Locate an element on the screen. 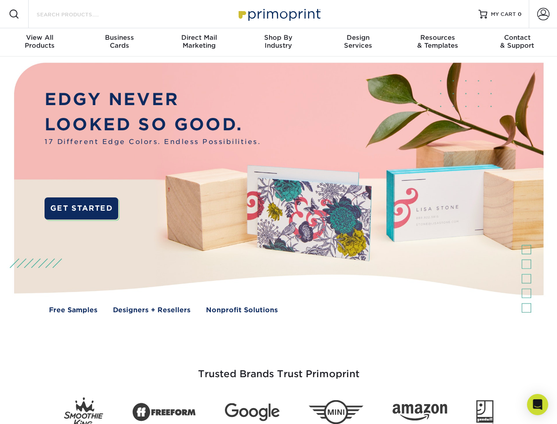 The width and height of the screenshot is (557, 424). div: & Templates is located at coordinates (438, 41).